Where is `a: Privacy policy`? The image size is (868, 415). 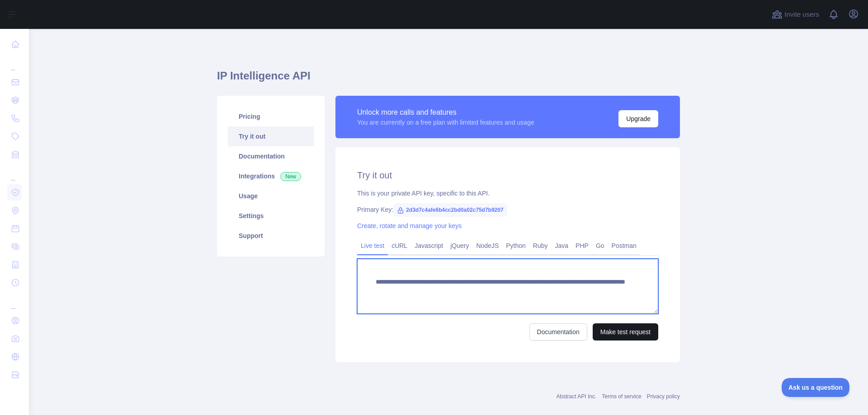
a: Privacy policy is located at coordinates (664, 397).